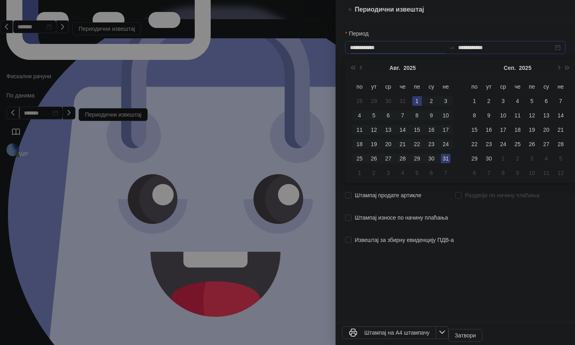 The image size is (575, 345). Describe the element at coordinates (360, 101) in the screenshot. I see `div: 28` at that location.